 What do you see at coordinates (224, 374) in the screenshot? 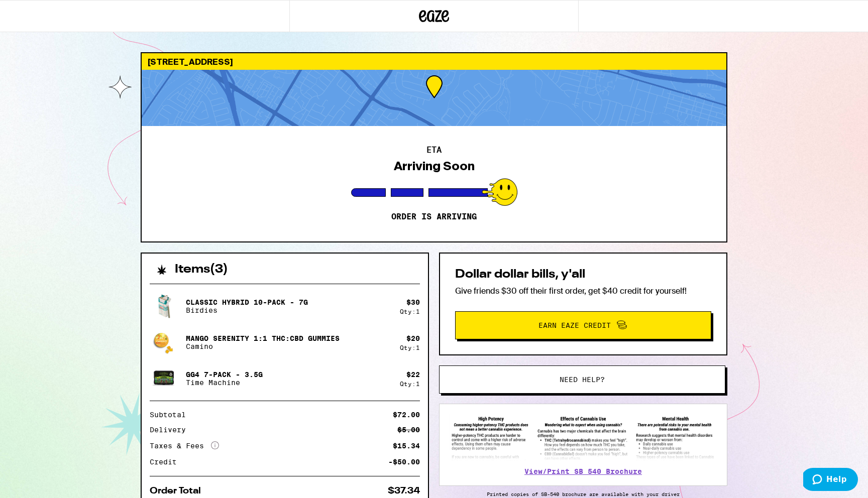
I see `p: GG4 7-Pack - 3.5g` at bounding box center [224, 374].